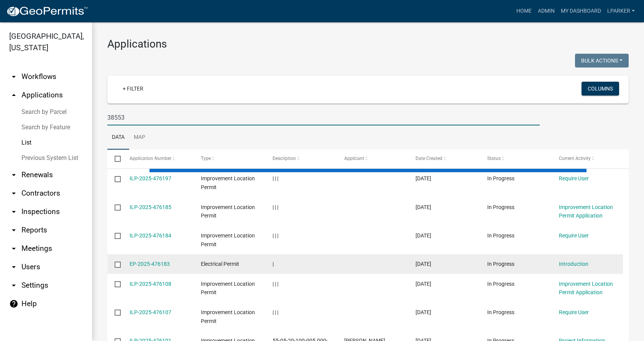 The width and height of the screenshot is (644, 341). I want to click on span: Current Activity, so click(575, 158).